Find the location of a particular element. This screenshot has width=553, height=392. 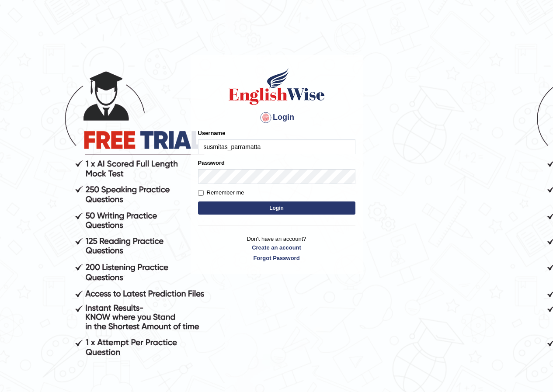

button: Login is located at coordinates (277, 208).